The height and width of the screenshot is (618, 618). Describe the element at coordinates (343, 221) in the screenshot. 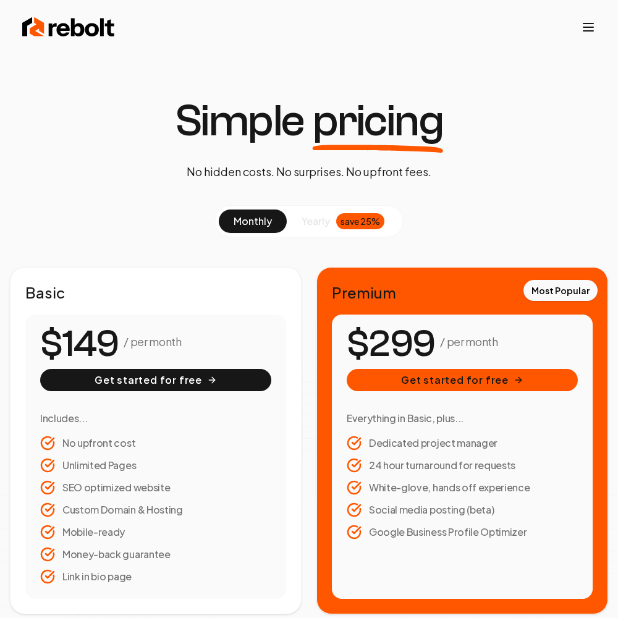

I see `button: yearlysave 25%` at that location.